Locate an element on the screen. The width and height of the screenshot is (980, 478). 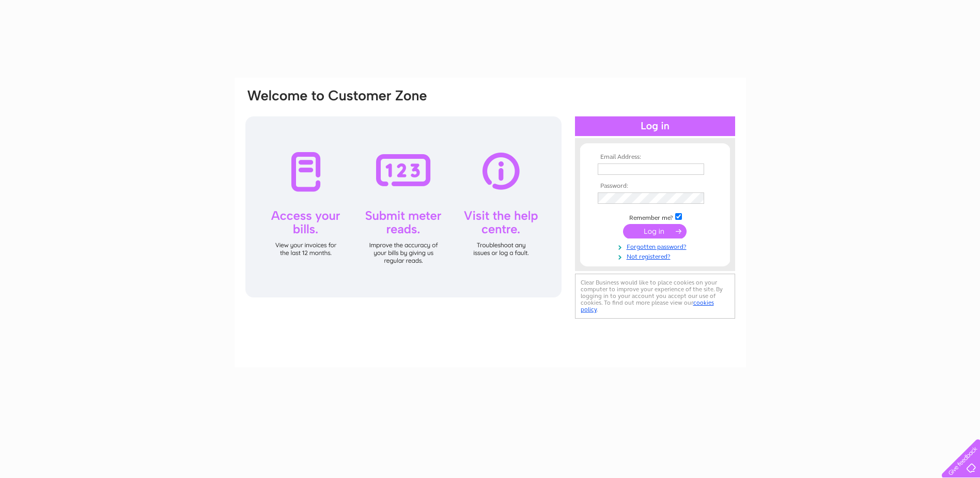
td: Remember me? is located at coordinates (656, 216).